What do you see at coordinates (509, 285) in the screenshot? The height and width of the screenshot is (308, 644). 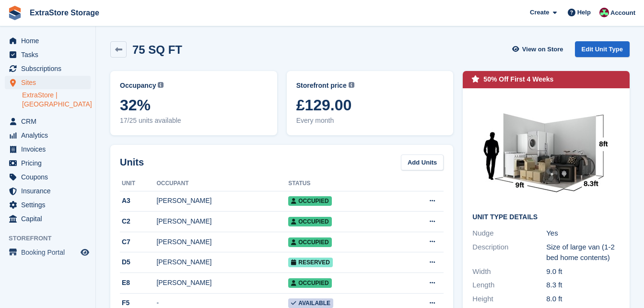 I see `div: Length` at bounding box center [509, 285].